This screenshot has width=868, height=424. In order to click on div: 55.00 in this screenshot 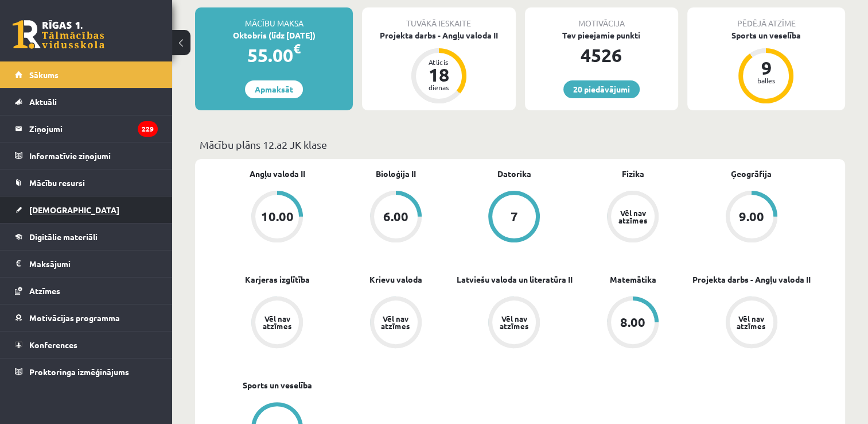, I will do `click(273, 55)`.